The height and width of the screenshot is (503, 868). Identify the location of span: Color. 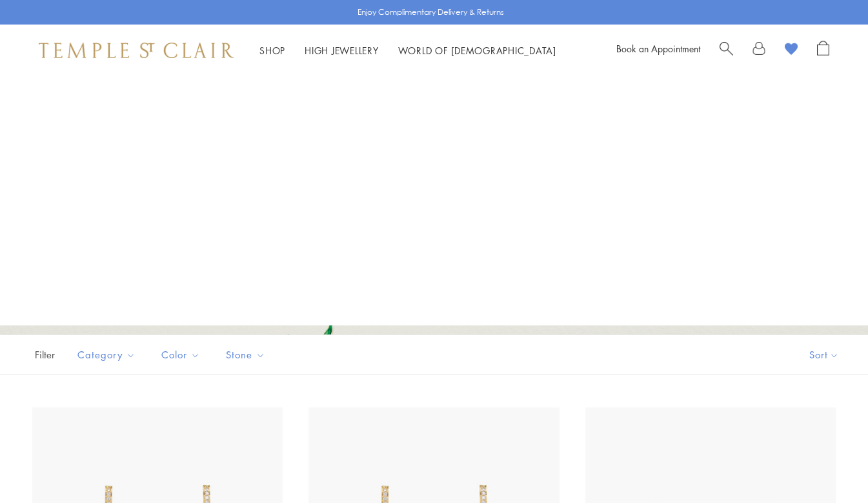
(182, 354).